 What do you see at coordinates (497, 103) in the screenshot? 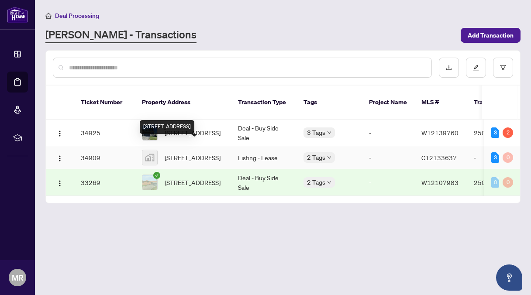
I see `th: Trade Number` at bounding box center [497, 103].